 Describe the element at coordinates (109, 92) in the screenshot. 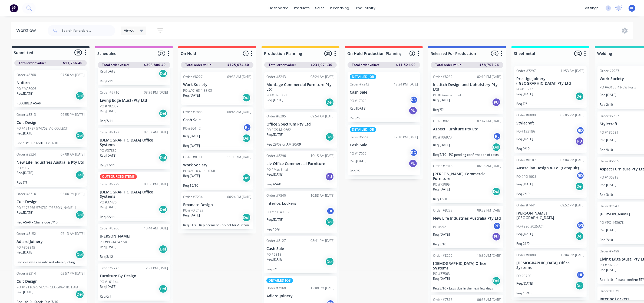

I see `div: Order #7716` at that location.